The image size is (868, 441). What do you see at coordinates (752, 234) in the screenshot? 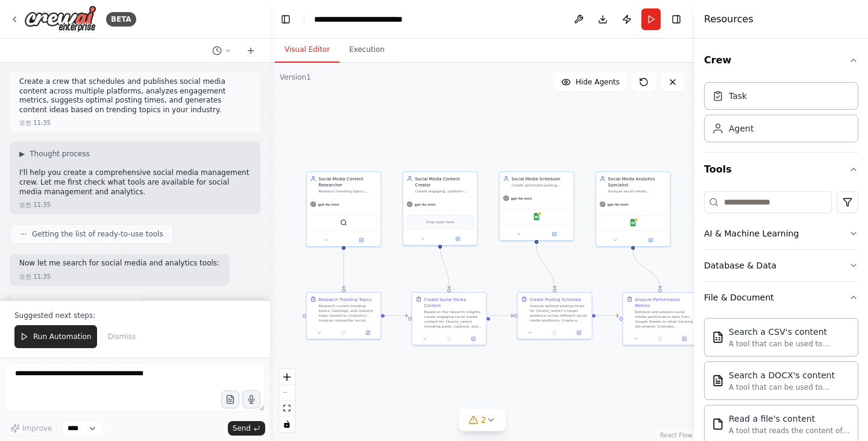
I see `div: AI & Machine Learning` at bounding box center [752, 234].